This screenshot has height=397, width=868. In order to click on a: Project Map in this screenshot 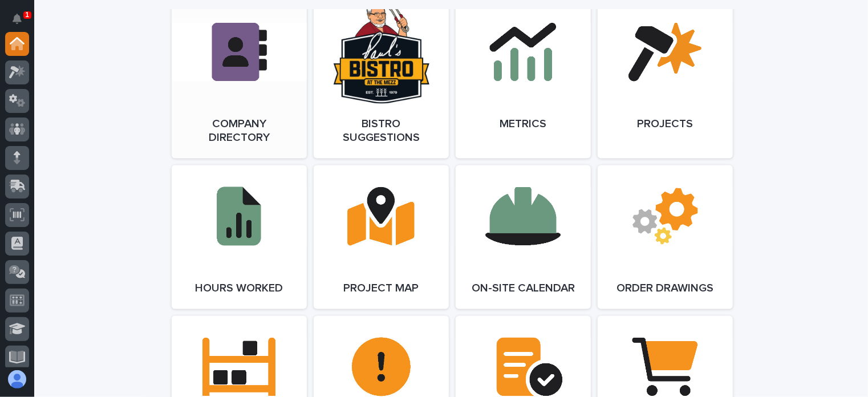, I will do `click(381, 237)`.